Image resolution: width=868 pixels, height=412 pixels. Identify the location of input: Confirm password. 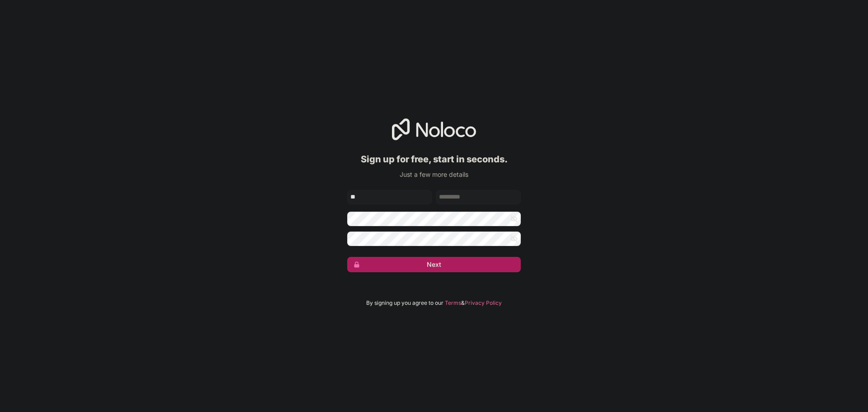
(434, 238).